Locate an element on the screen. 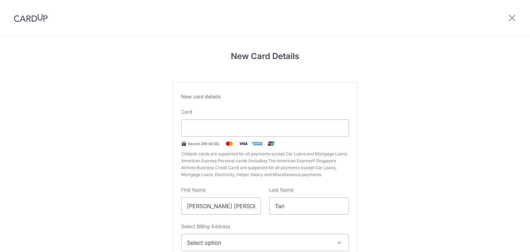 This screenshot has width=530, height=252. img: .alt.unionpay is located at coordinates (271, 143).